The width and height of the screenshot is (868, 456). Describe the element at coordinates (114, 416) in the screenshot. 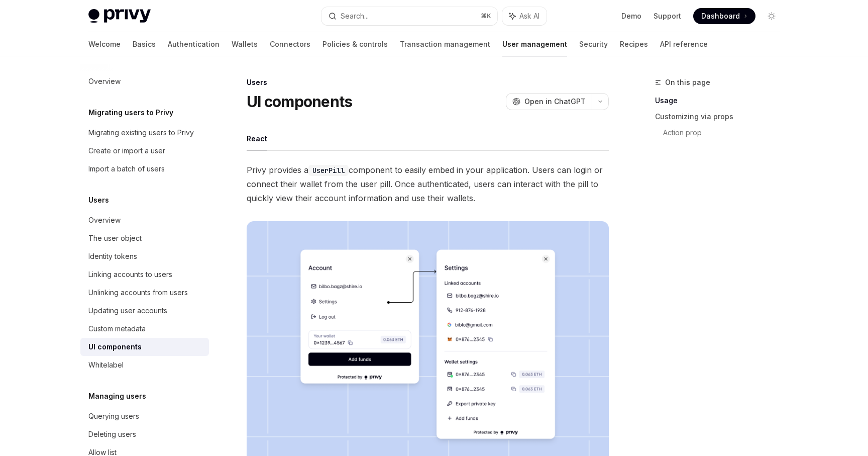

I see `div: Querying users` at that location.